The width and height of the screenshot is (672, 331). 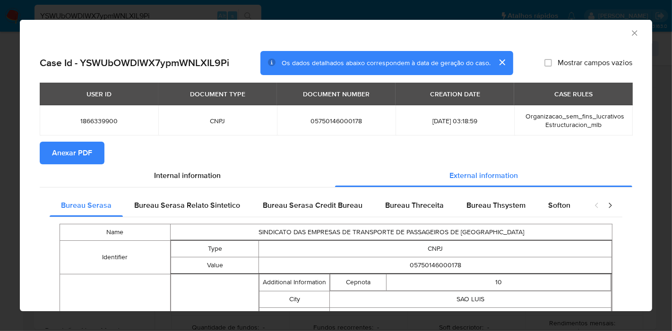 What do you see at coordinates (294, 283) in the screenshot?
I see `td: Additional Information` at bounding box center [294, 283].